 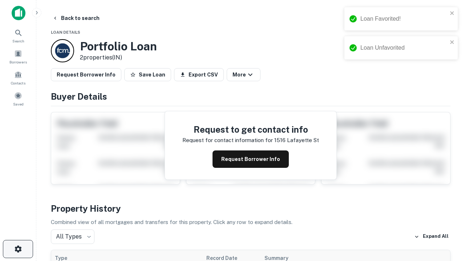 I want to click on h4: Buyer Details, so click(x=250, y=97).